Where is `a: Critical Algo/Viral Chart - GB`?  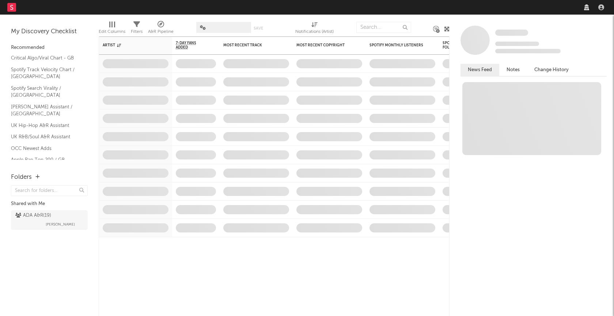 a: Critical Algo/Viral Chart - GB is located at coordinates (46, 58).